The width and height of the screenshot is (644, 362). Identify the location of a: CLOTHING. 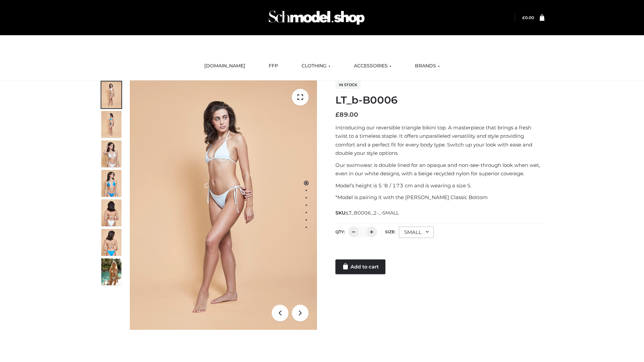
(316, 66).